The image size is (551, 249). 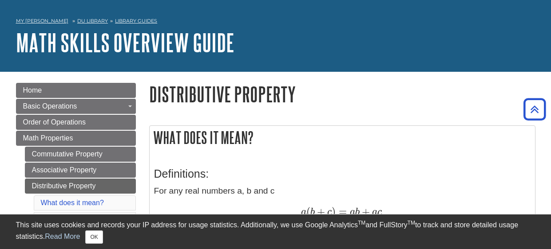 What do you see at coordinates (54, 122) in the screenshot?
I see `span: Order of Operations` at bounding box center [54, 122].